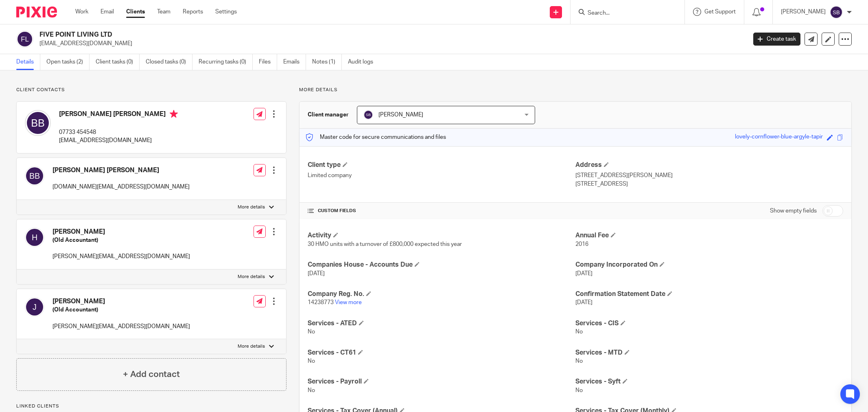 This screenshot has height=412, width=868. I want to click on span: 2016, so click(582, 244).